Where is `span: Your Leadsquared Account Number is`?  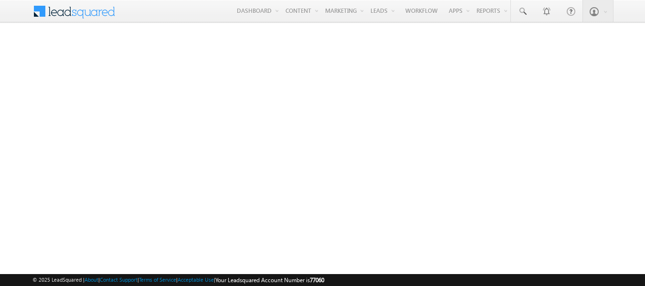
span: Your Leadsquared Account Number is is located at coordinates (270, 280).